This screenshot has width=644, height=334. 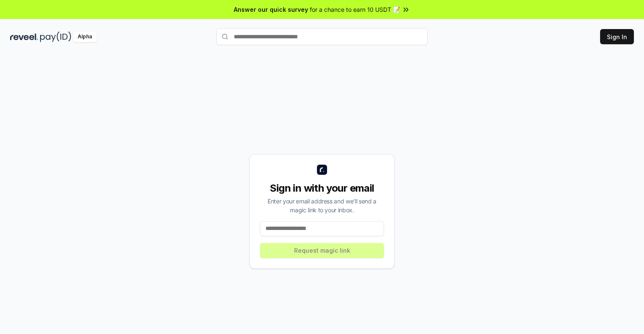 I want to click on span: Answer our quick survey, so click(x=271, y=10).